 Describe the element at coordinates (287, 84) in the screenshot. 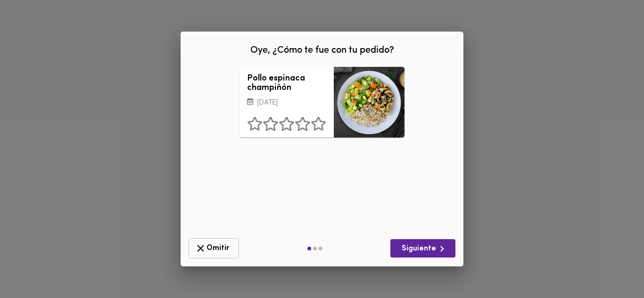

I see `h3: Pollo espinaca champiñón` at that location.